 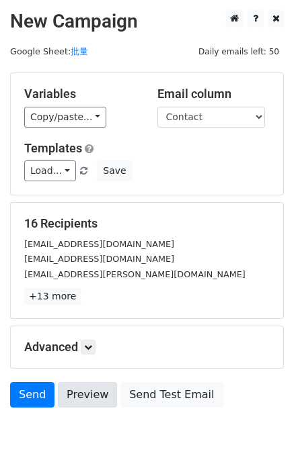 I want to click on h2: New Campaign, so click(x=146, y=21).